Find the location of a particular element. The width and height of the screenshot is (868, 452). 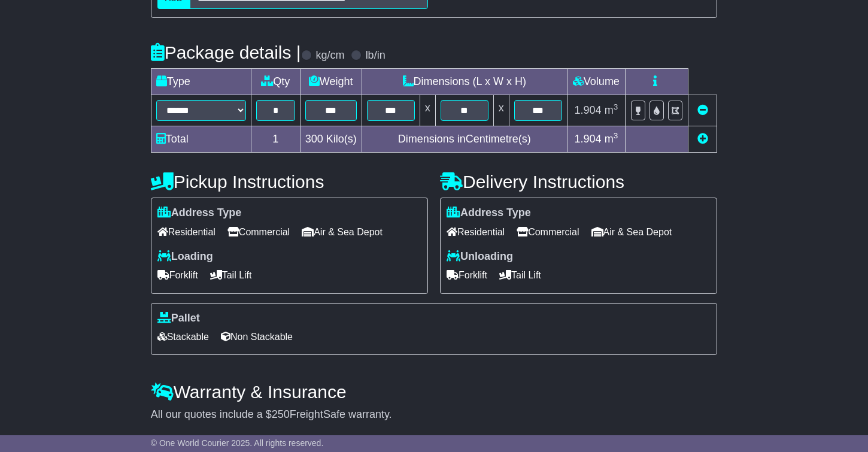

td: Total is located at coordinates (200, 140).